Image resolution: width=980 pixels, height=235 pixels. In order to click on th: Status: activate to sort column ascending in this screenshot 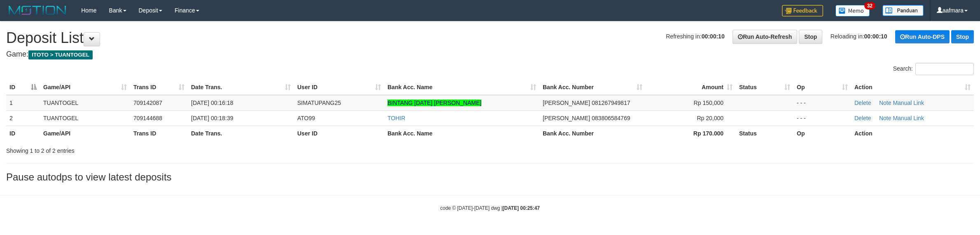, I will do `click(765, 87)`.